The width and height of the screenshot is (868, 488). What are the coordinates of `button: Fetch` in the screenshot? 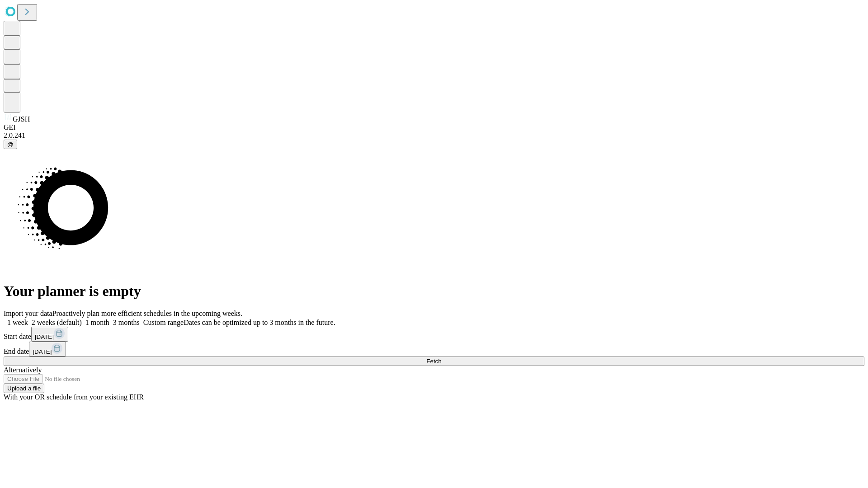 It's located at (434, 361).